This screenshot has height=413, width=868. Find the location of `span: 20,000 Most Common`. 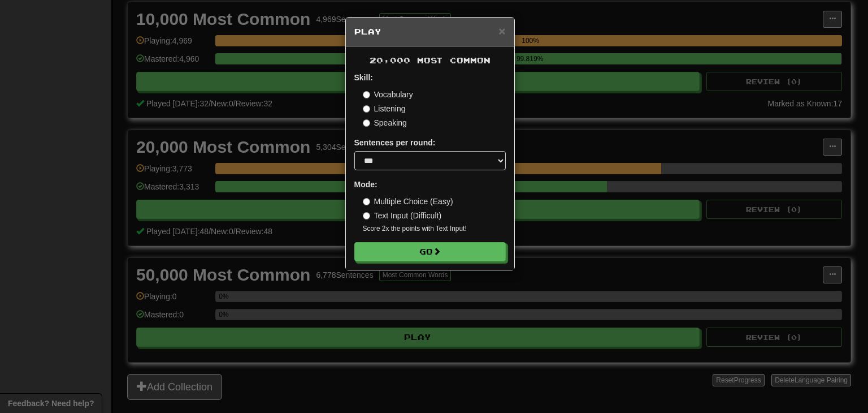

span: 20,000 Most Common is located at coordinates (430, 60).